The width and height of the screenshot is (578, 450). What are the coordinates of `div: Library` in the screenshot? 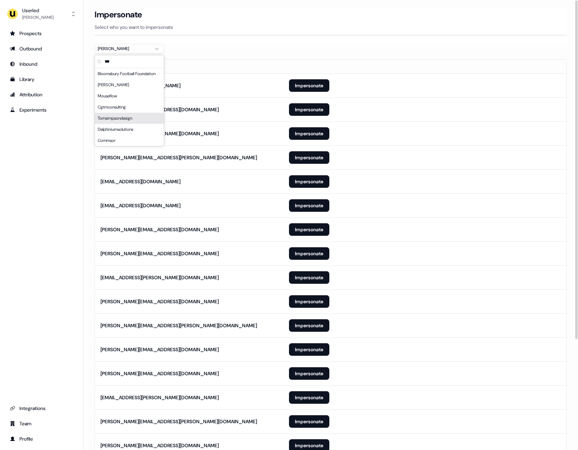 It's located at (41, 79).